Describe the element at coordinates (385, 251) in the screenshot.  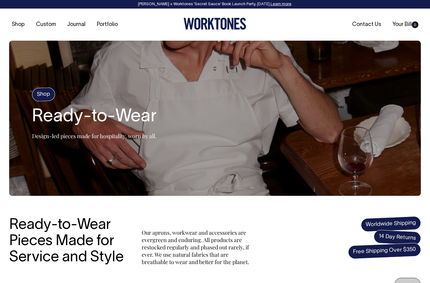
I see `span: Free Shipping Over $350` at that location.